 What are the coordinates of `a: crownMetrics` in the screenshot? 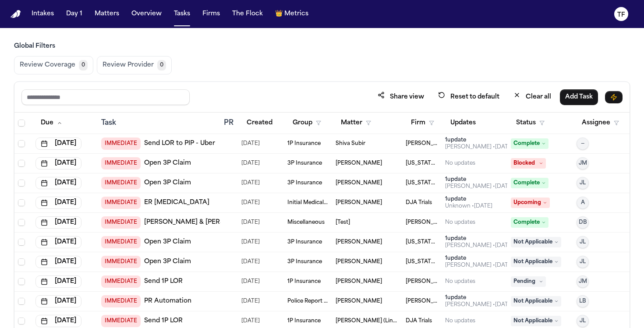 It's located at (292, 14).